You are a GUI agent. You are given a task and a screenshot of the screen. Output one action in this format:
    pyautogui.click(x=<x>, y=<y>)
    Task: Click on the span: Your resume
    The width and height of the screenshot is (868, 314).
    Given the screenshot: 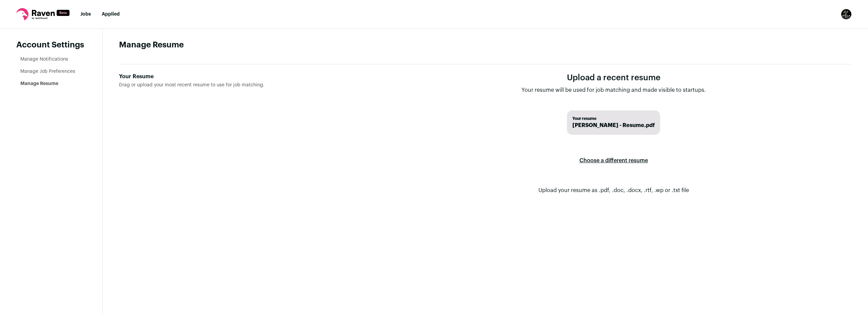 What is the action you would take?
    pyautogui.click(x=613, y=119)
    